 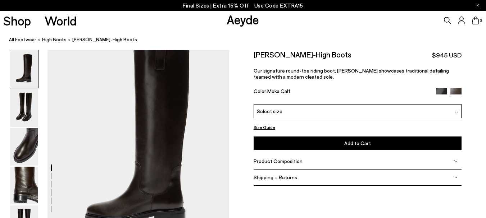 What do you see at coordinates (60, 21) in the screenshot?
I see `a: World` at bounding box center [60, 21].